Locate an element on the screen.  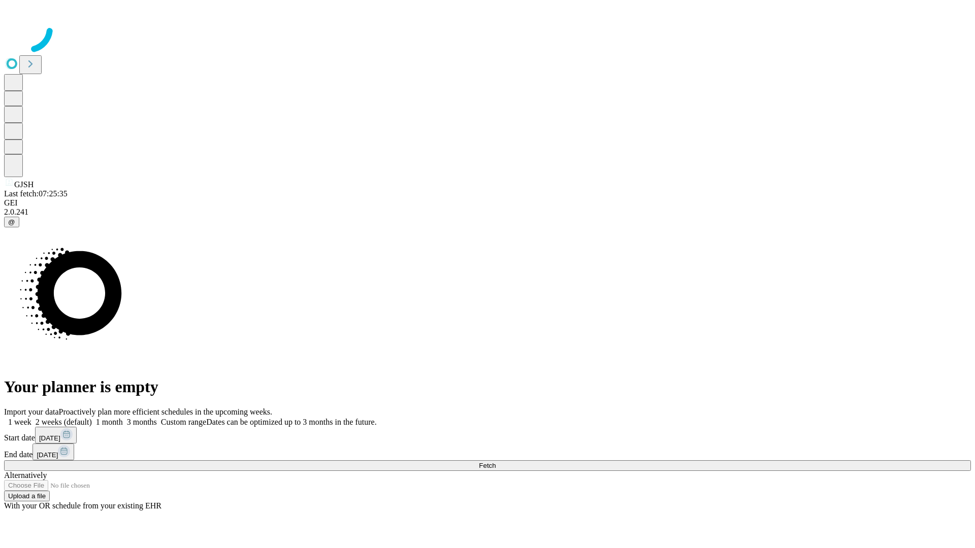
span: GJSH is located at coordinates (24, 184).